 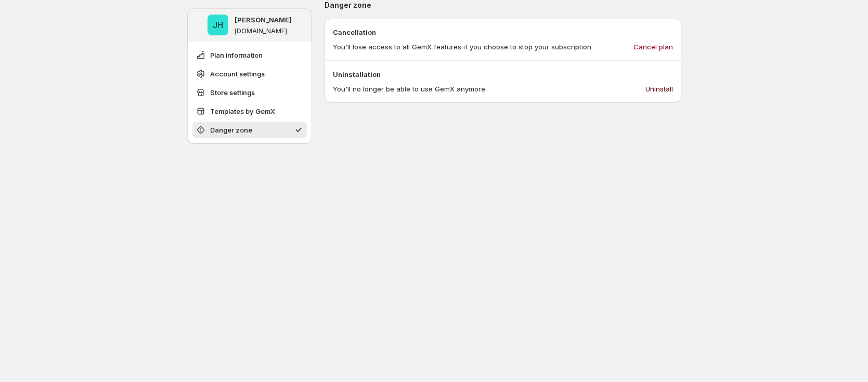 I want to click on button: Plan information, so click(x=250, y=55).